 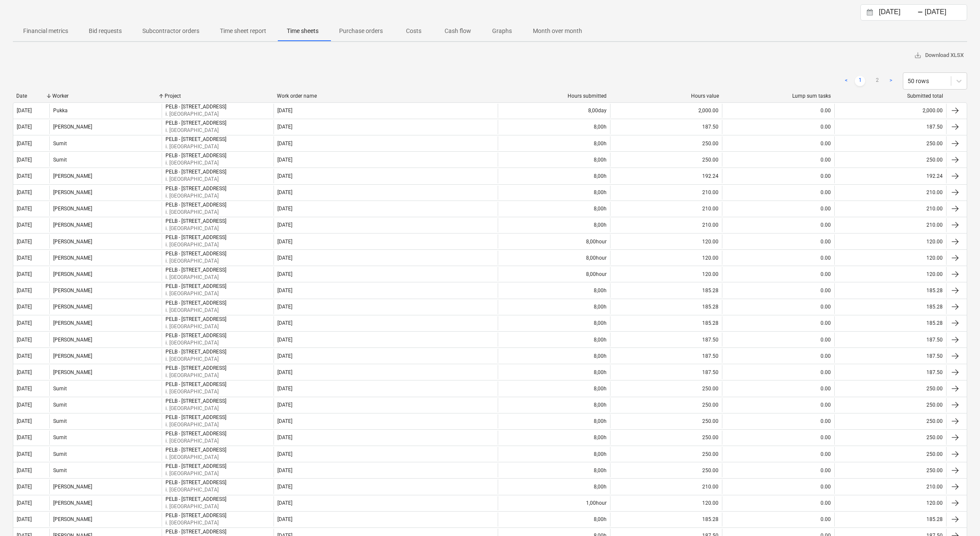 I want to click on div: 192.24, so click(x=890, y=176).